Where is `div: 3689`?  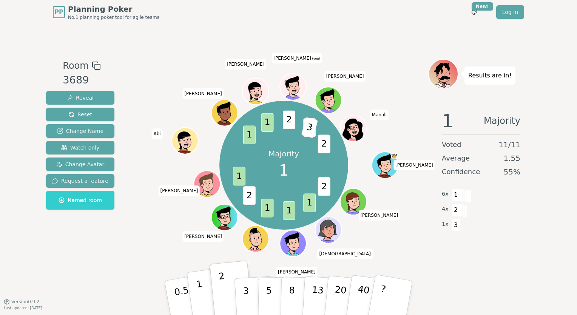 div: 3689 is located at coordinates (82, 80).